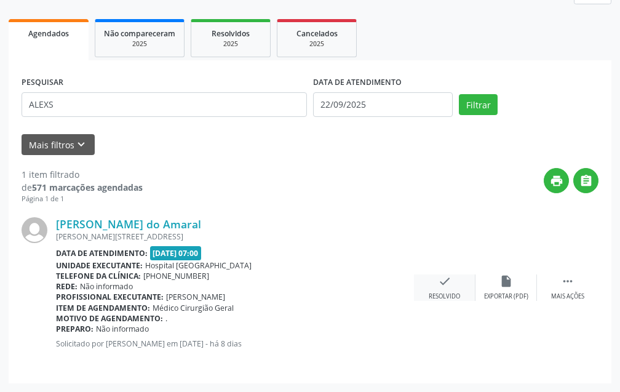  Describe the element at coordinates (557, 181) in the screenshot. I see `i: print` at that location.